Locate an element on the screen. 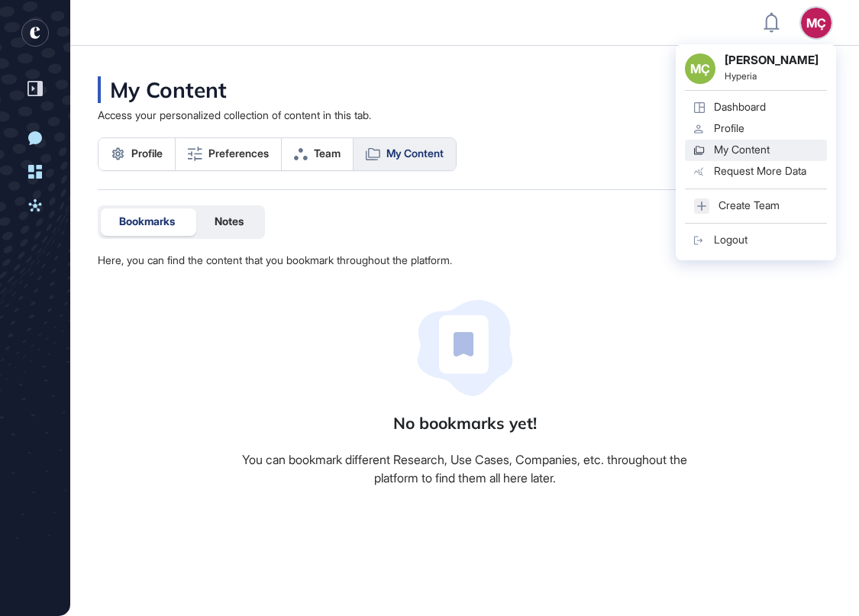 This screenshot has height=616, width=859. div: My Content is located at coordinates (162, 89).